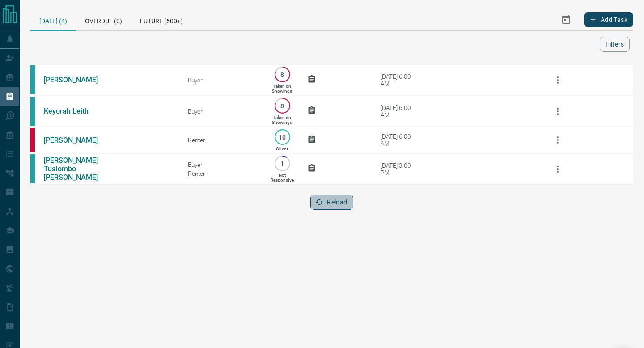 The height and width of the screenshot is (348, 644). Describe the element at coordinates (281, 149) in the screenshot. I see `p: Client` at that location.